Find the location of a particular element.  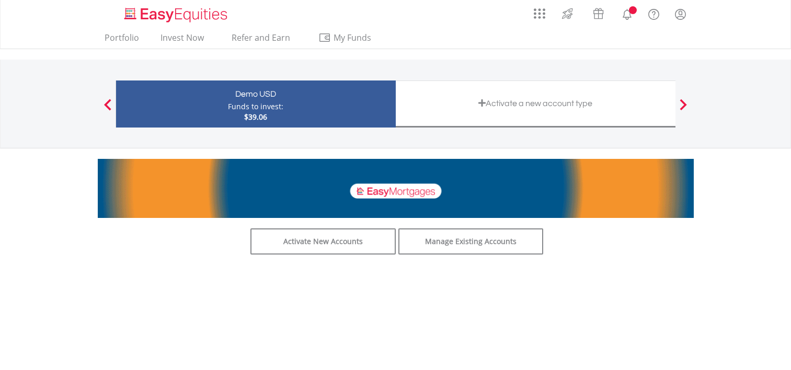

a: Vouchers is located at coordinates (598, 12).